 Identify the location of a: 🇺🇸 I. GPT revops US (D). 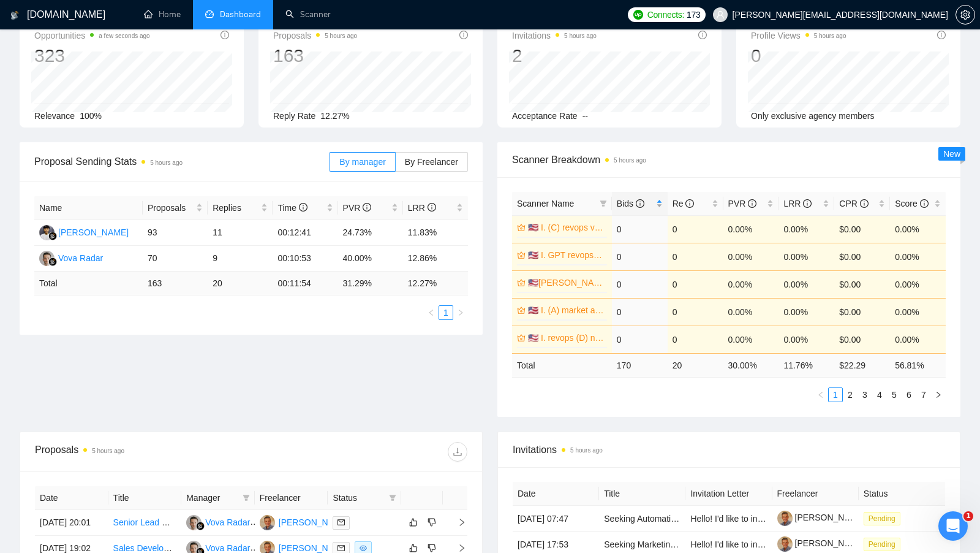
(566, 255).